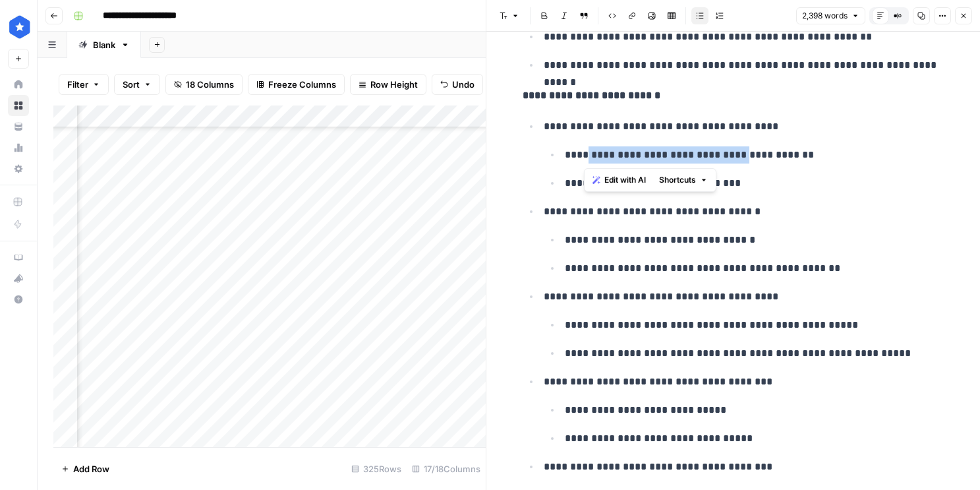  Describe the element at coordinates (18, 299) in the screenshot. I see `button: Help + Support` at that location.